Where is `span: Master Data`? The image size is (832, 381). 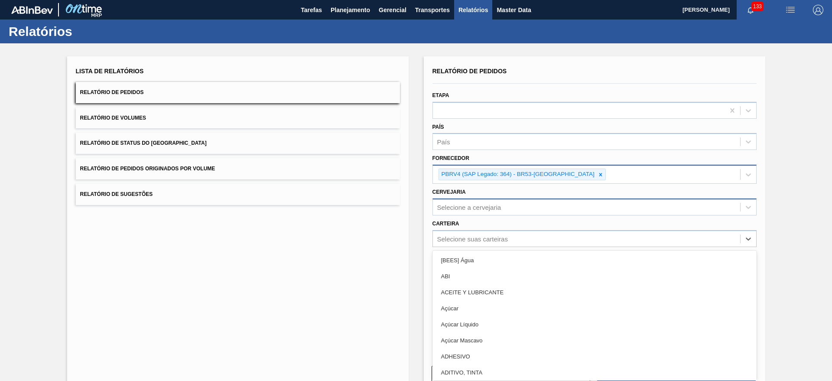 span: Master Data is located at coordinates (513, 10).